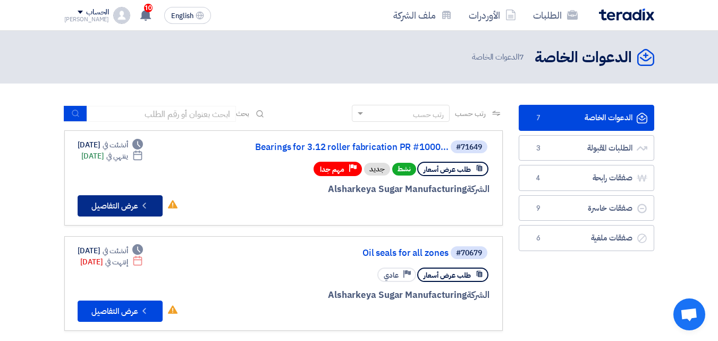  Describe the element at coordinates (586, 238) in the screenshot. I see `a: صفقات ملغية6` at that location.